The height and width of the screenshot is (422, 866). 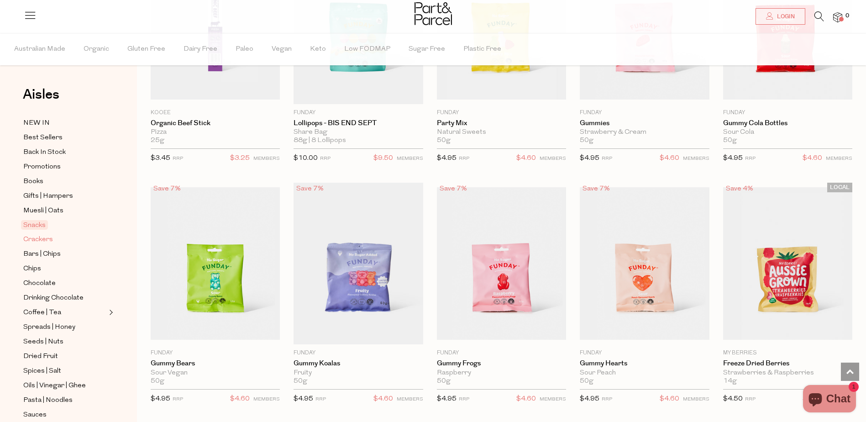 What do you see at coordinates (65, 385) in the screenshot?
I see `a: Oils | Vinegar | Ghee` at bounding box center [65, 385].